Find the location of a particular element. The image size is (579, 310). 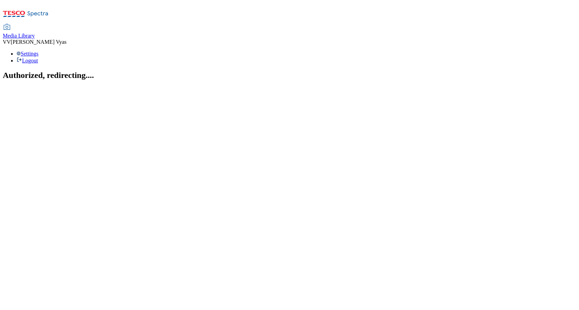

a: Media Library is located at coordinates (19, 32).